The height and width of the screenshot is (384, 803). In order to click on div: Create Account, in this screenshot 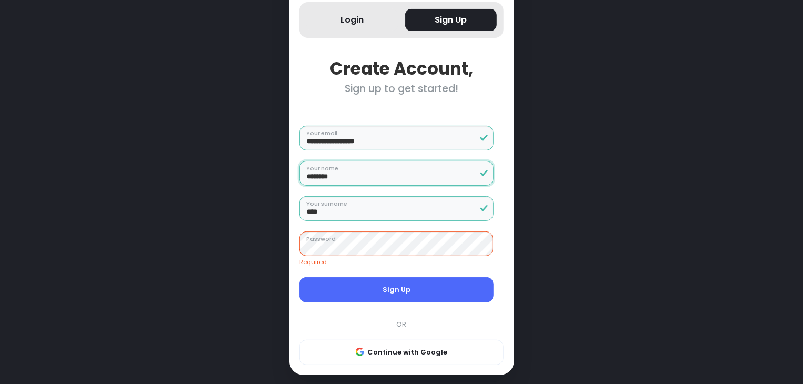, I will do `click(402, 68)`.